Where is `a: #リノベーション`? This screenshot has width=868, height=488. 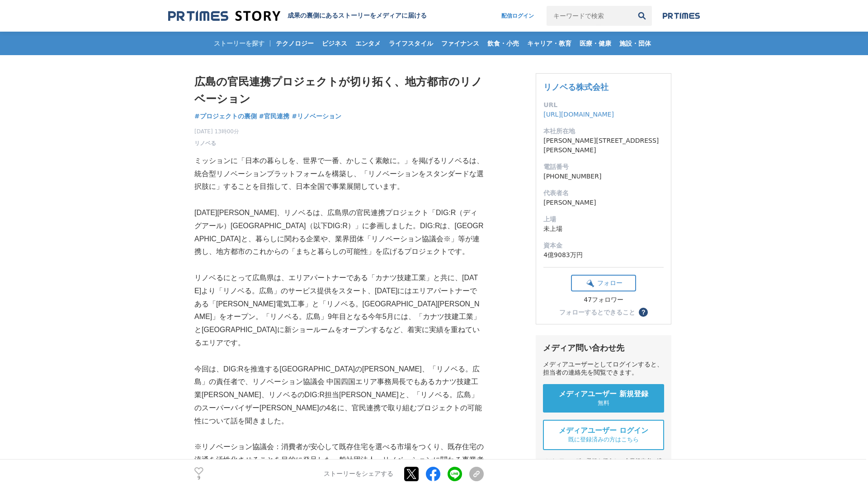
a: #リノベーション is located at coordinates (317, 116).